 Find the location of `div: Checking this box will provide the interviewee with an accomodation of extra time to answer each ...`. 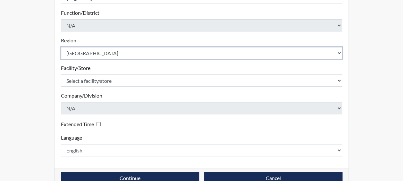

div: Checking this box will provide the interviewee with an accomodation of extra time to answer each ... is located at coordinates (82, 124).